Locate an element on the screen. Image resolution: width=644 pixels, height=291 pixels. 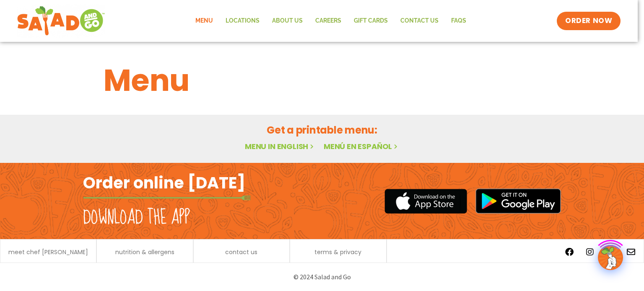
span: terms & privacy is located at coordinates (338, 252).